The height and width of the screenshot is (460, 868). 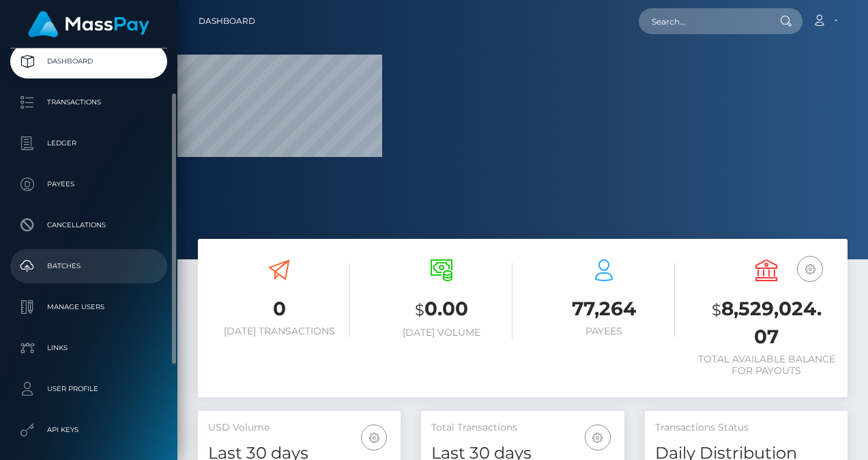 What do you see at coordinates (767, 323) in the screenshot?
I see `h3: 8,529,024.07` at bounding box center [767, 323].